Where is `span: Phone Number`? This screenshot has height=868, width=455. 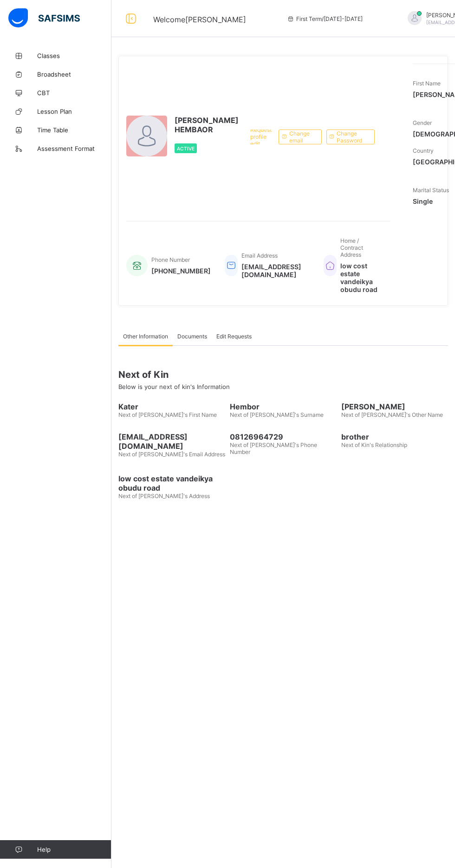
span: Phone Number is located at coordinates (171, 259).